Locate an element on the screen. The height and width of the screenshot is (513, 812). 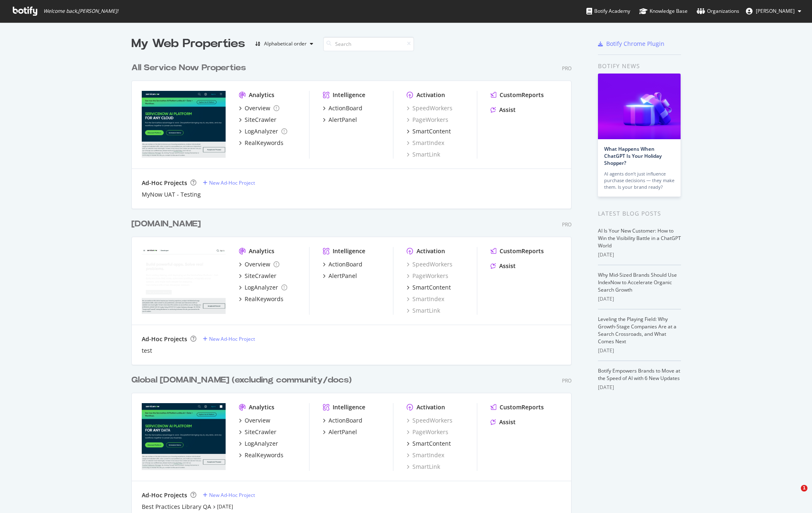
a: SpeedWorkers is located at coordinates (429, 108).